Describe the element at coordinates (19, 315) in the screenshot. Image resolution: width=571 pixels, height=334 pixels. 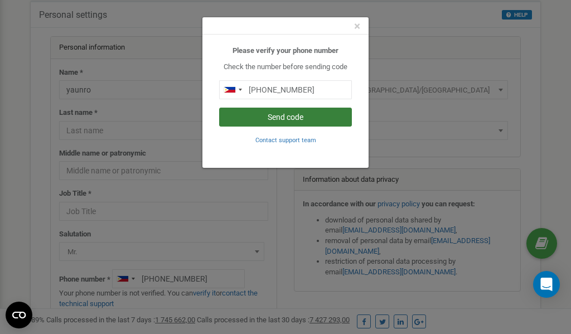
I see `button: Open CMP widget` at that location.